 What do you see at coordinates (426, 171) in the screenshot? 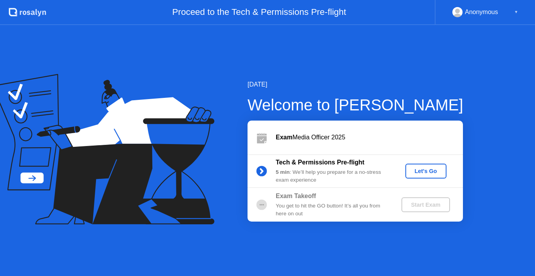
I see `button: Let's Go` at bounding box center [426, 171].